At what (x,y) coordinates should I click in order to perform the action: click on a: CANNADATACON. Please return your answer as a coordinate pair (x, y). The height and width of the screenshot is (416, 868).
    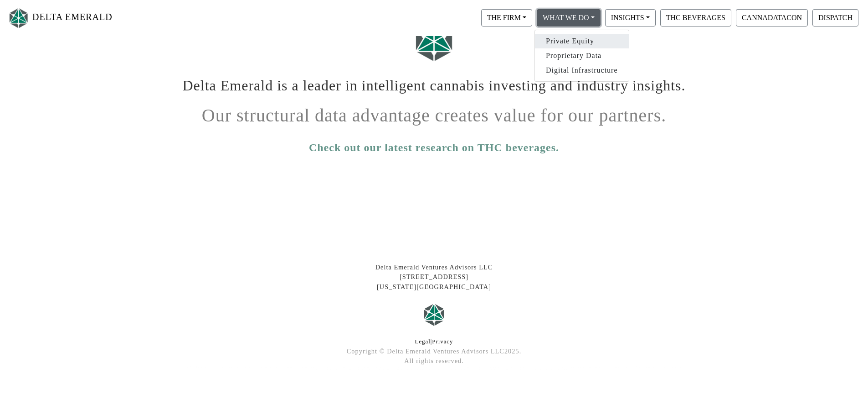
    Looking at the image, I should click on (772, 17).